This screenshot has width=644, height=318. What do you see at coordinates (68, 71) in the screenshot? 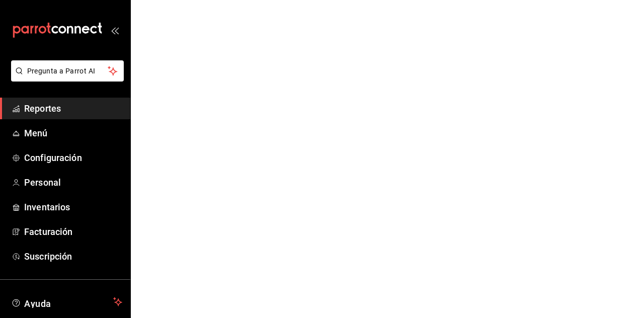
I see `span: Pregunta a Parrot AI` at bounding box center [68, 71].